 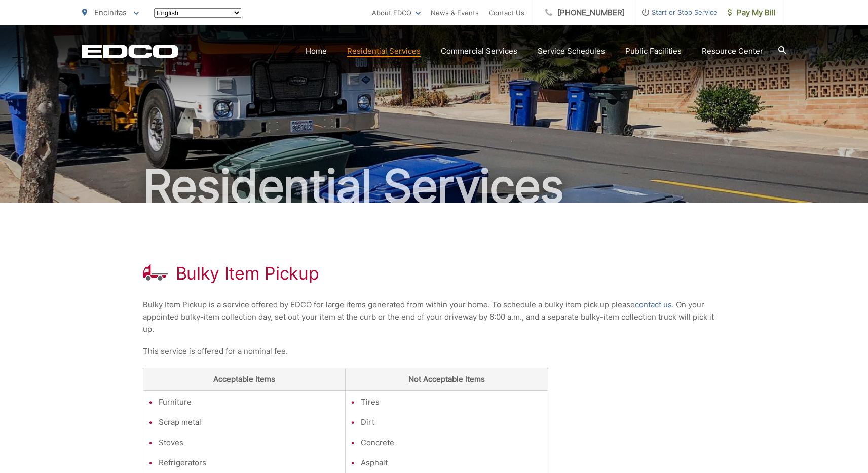 I want to click on a: Commercial Services, so click(x=479, y=51).